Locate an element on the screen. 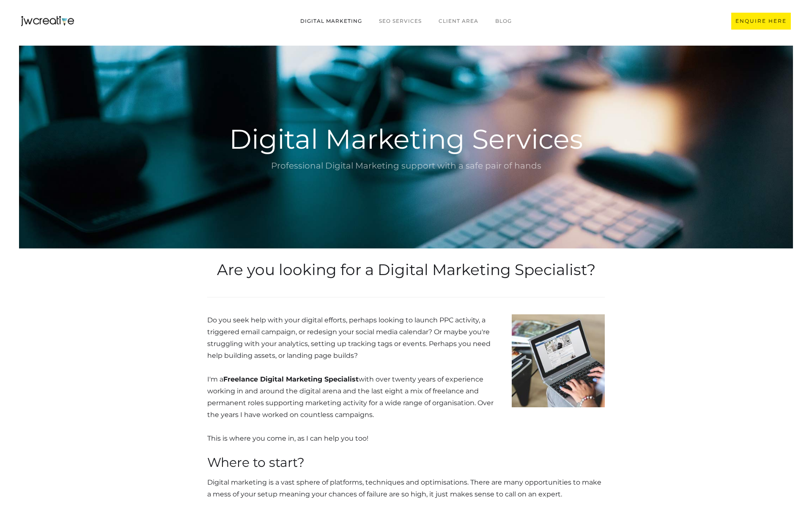 Image resolution: width=812 pixels, height=507 pixels. h3: Where to start? is located at coordinates (406, 463).